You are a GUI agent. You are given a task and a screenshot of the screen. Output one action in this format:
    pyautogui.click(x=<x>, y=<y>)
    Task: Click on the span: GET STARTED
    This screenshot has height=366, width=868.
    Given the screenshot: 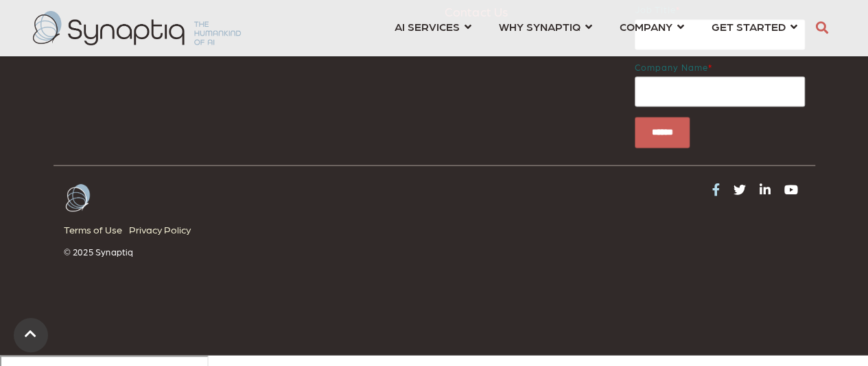 What is the action you would take?
    pyautogui.click(x=749, y=26)
    